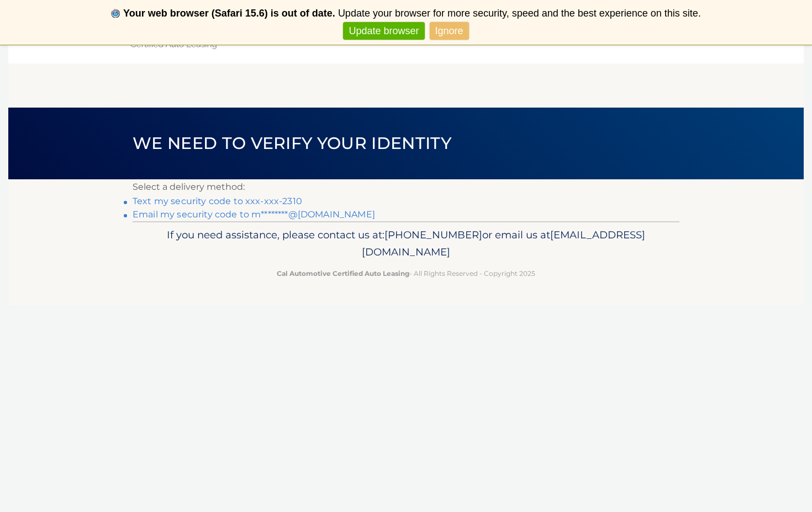  What do you see at coordinates (406, 244) in the screenshot?
I see `p: If you need assistance, please contact us at: or email us at` at bounding box center [406, 244].